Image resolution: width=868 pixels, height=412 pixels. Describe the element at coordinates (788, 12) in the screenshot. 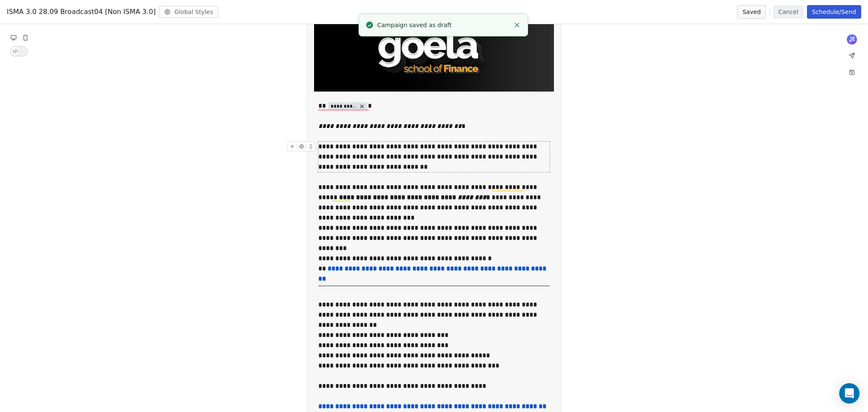

I see `button: Cancel` at that location.